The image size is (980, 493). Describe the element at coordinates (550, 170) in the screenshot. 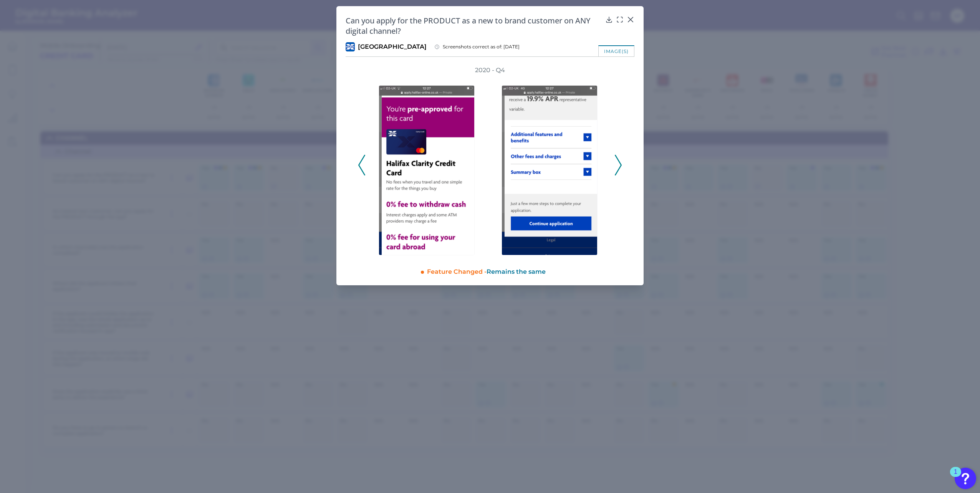

I see `img: Halifax - CC onboarding - Q4 2020 - Apply 15` at that location.